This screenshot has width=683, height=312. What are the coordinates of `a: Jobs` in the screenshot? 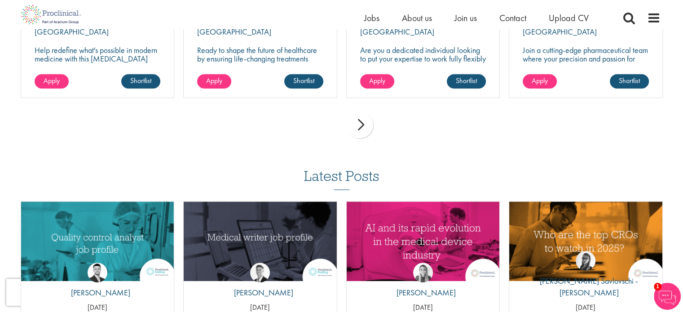 It's located at (372, 18).